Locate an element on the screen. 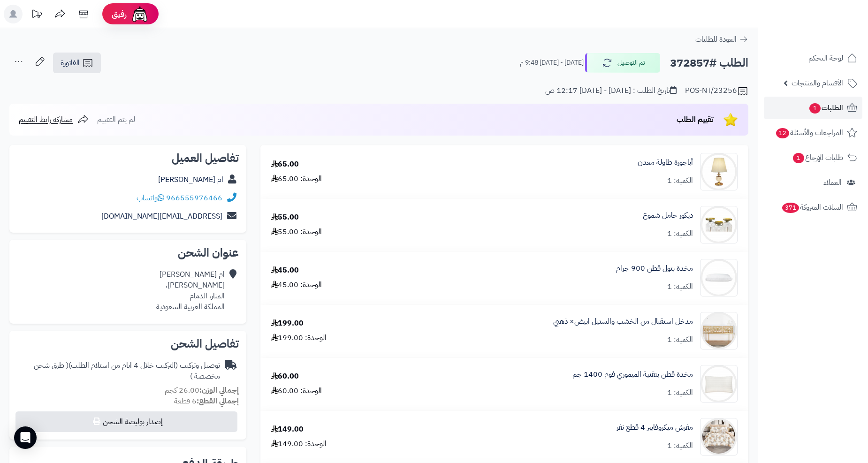 Image resolution: width=868 pixels, height=463 pixels. span: طلبات الإرجاع is located at coordinates (817, 158).